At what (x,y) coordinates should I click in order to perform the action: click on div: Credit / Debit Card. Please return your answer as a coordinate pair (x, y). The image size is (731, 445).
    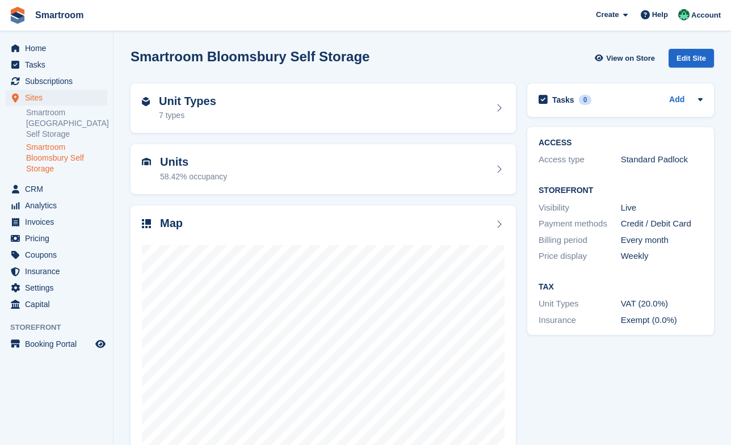
    Looking at the image, I should click on (662, 224).